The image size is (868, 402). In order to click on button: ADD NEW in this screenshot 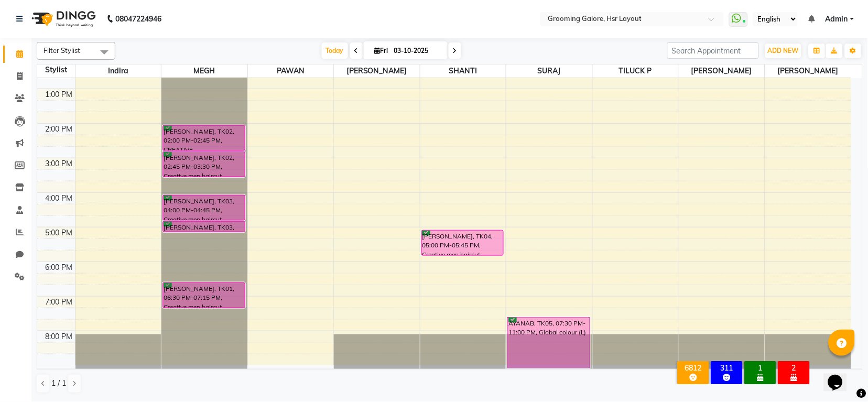, I will do `click(784, 50)`.